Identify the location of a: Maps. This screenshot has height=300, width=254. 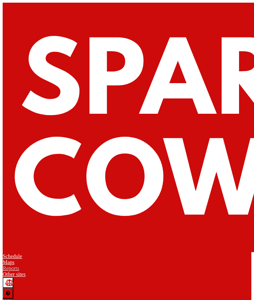
(9, 262).